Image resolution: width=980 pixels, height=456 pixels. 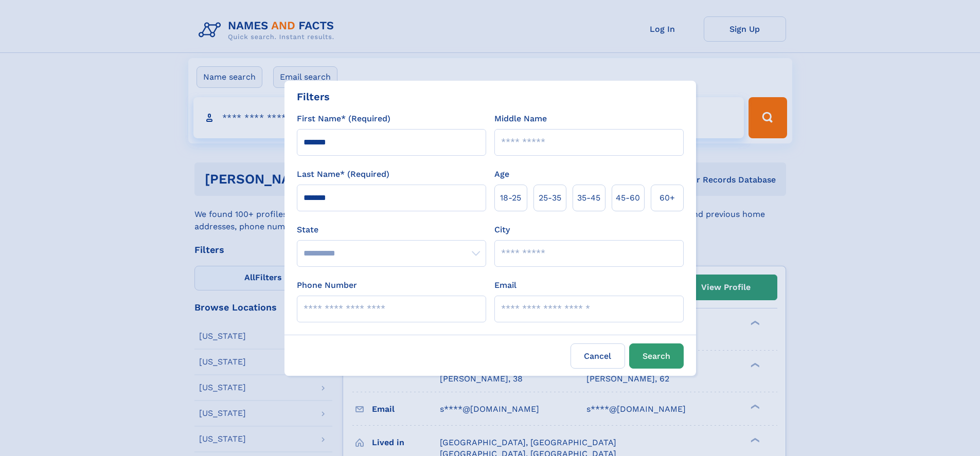 I want to click on label: Cancel, so click(x=598, y=356).